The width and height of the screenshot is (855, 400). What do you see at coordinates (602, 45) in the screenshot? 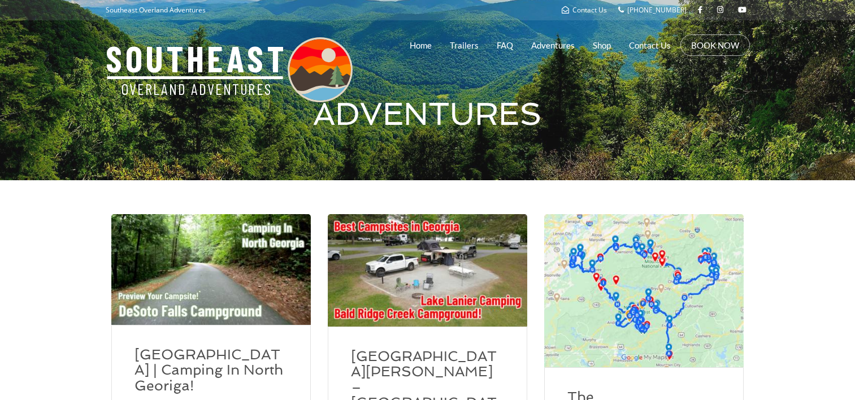
I see `a: Shop` at bounding box center [602, 45].